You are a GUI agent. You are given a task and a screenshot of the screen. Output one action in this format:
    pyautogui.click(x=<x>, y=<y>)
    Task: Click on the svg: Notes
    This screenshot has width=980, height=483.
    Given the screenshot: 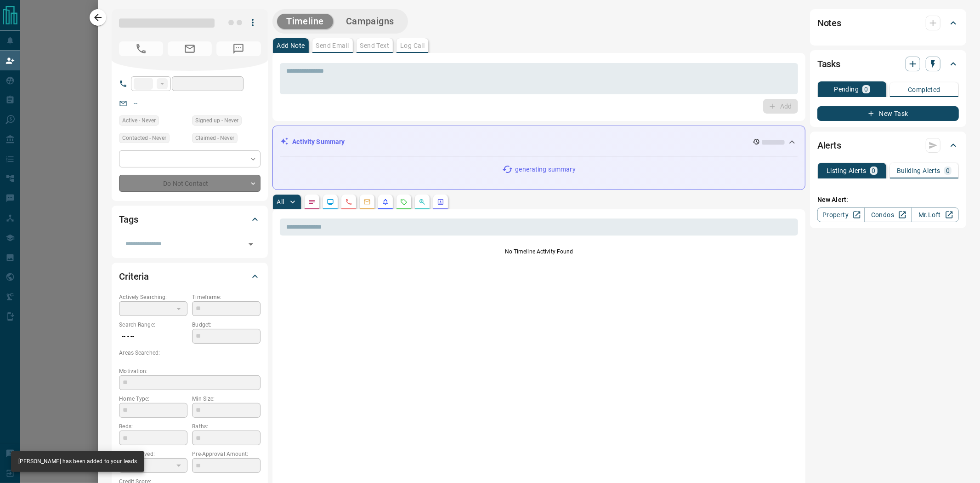 What is the action you would take?
    pyautogui.click(x=312, y=202)
    